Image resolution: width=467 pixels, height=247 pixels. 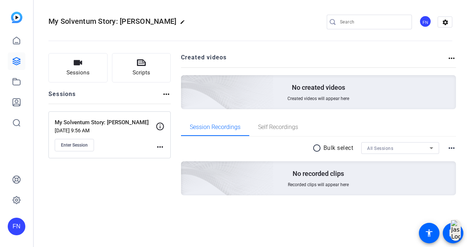 What do you see at coordinates (314, 60) in the screenshot?
I see `h2: Created videos` at bounding box center [314, 60].